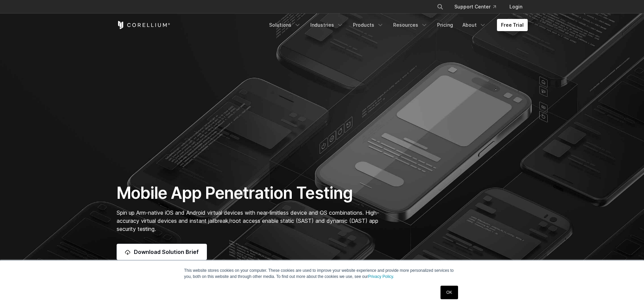 The image size is (644, 308). I want to click on a: Corellium Home, so click(143, 25).